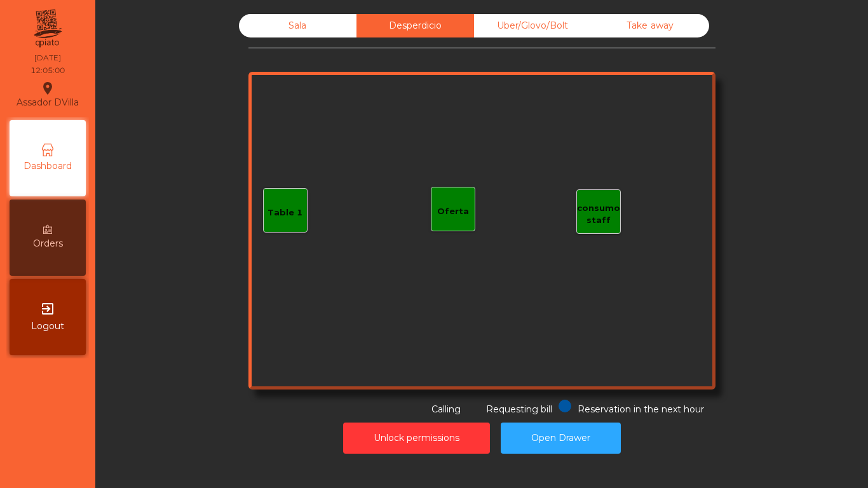  Describe the element at coordinates (415, 25) in the screenshot. I see `div: Desperdicio` at that location.